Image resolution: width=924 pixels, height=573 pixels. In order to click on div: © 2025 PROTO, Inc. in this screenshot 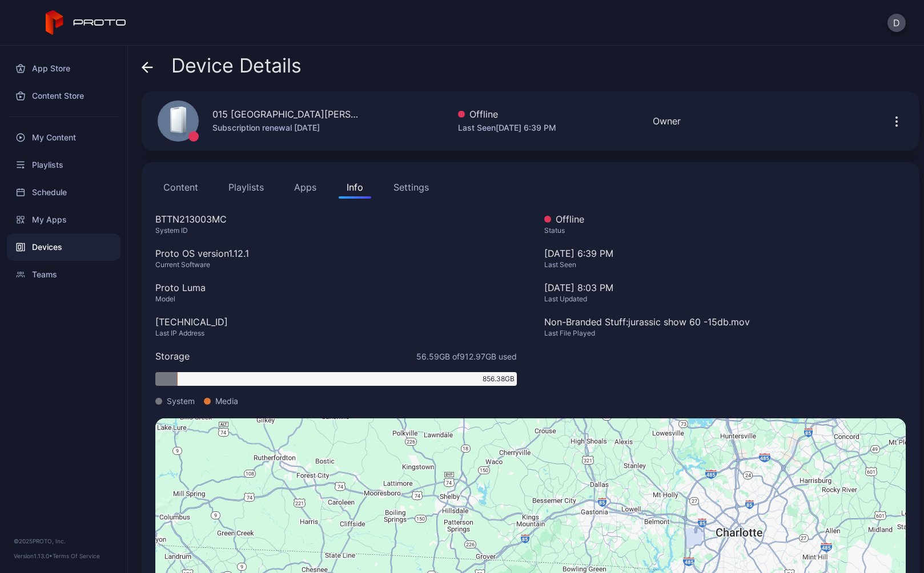, I will do `click(63, 541)`.